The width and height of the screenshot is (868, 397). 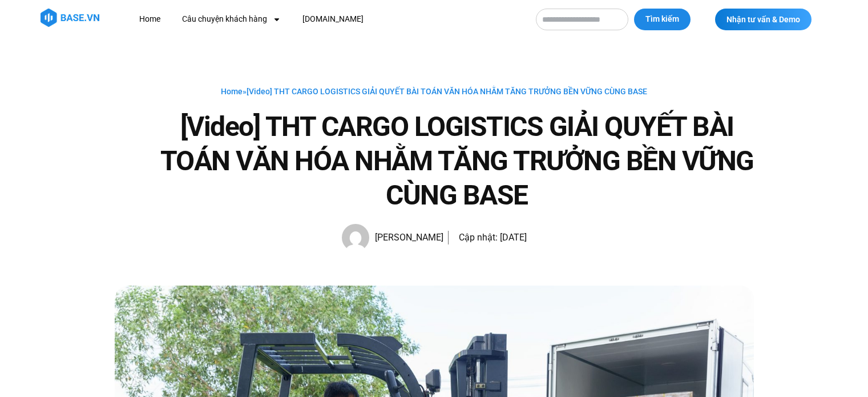 I want to click on img: Picture of Hạnh Hoàng, so click(x=355, y=238).